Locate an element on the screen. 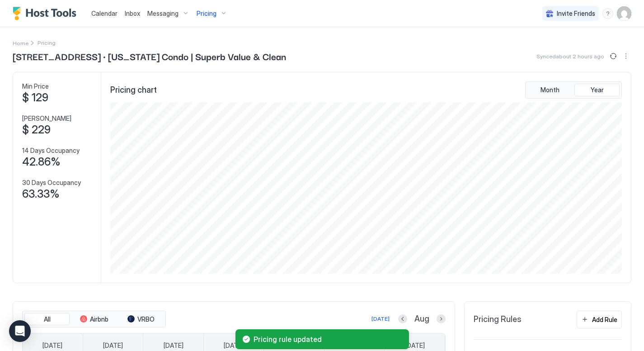 This screenshot has height=351, width=644. span: All is located at coordinates (47, 319).